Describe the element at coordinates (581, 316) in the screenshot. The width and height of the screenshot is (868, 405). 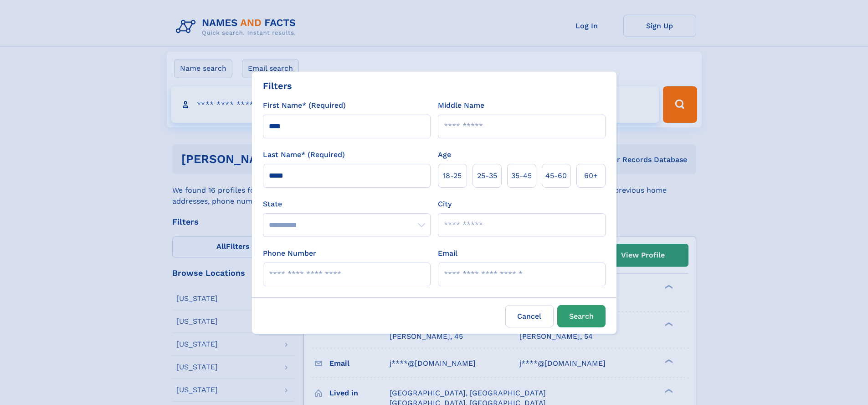
I see `button: Search` at that location.